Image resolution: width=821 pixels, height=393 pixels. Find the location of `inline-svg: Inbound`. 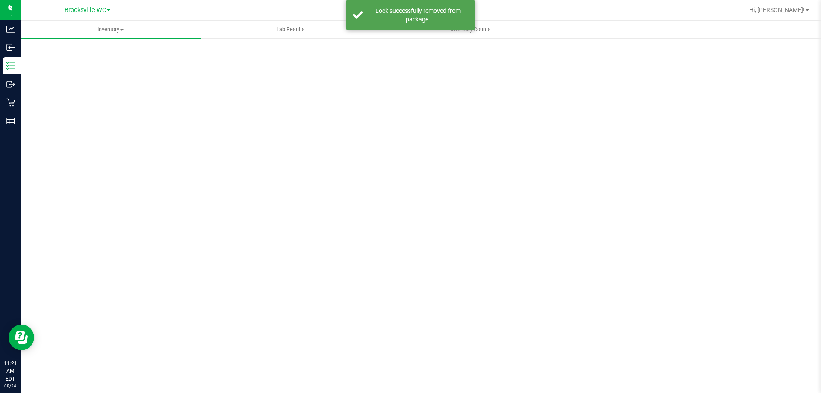

inline-svg: Inbound is located at coordinates (11, 47).